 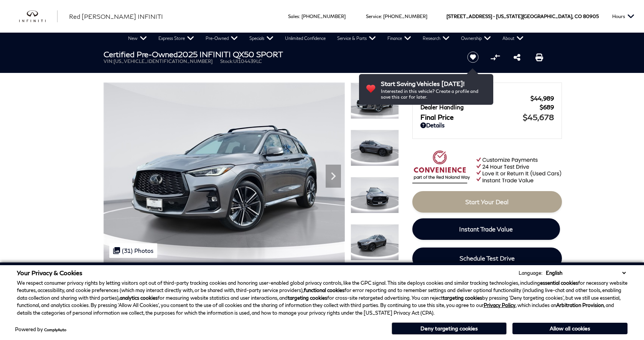 I want to click on a: Start Your Deal, so click(x=487, y=202).